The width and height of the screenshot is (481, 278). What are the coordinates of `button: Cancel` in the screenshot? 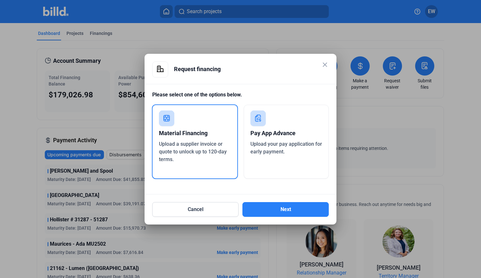 It's located at (195, 209).